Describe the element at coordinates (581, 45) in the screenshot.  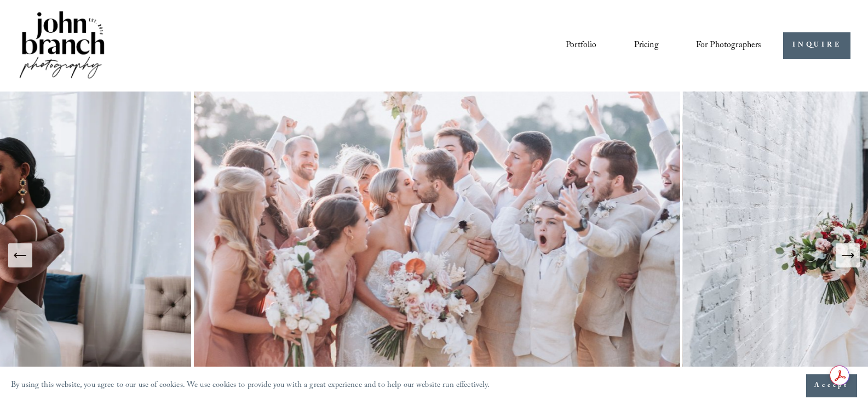
I see `a: Portfolio` at that location.